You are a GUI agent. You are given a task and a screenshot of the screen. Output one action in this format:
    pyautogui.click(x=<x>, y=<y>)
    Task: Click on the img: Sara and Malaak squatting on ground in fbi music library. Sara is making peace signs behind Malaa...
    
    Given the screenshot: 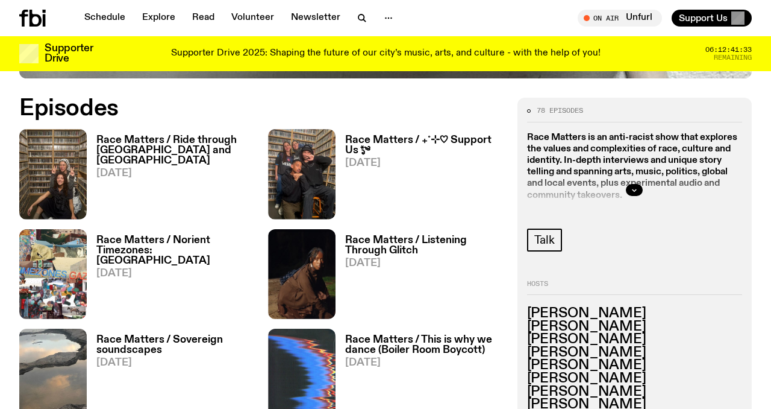 What is the action you would take?
    pyautogui.click(x=53, y=174)
    